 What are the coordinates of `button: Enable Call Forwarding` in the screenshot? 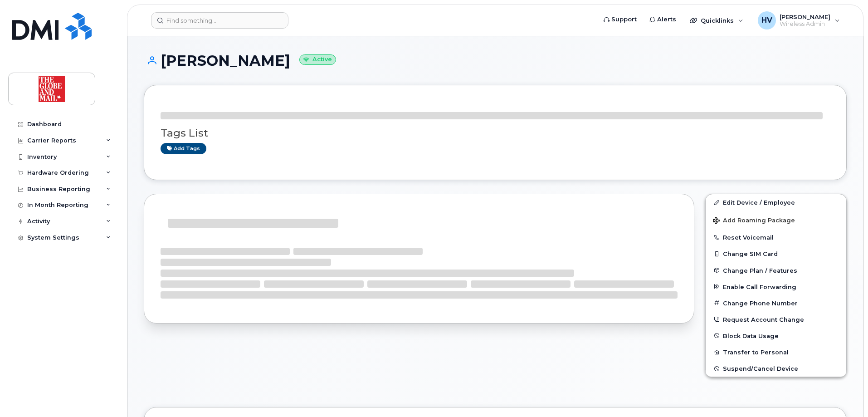 It's located at (776, 287).